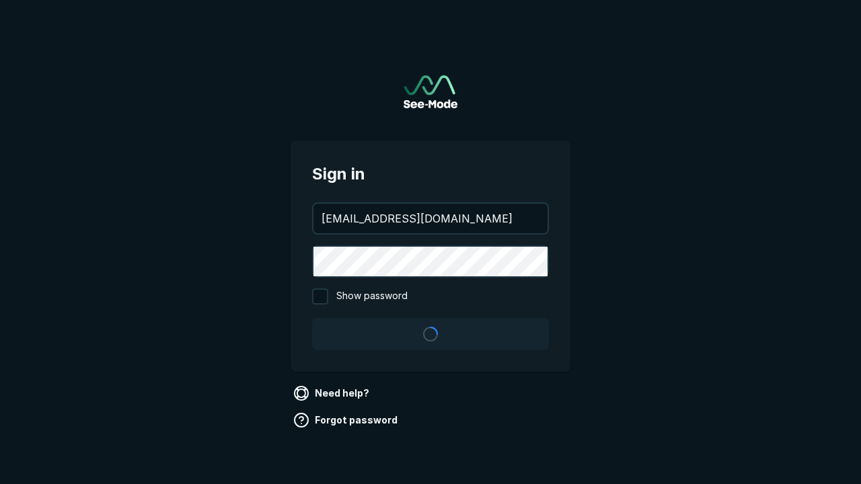 Image resolution: width=861 pixels, height=484 pixels. I want to click on span: Show password, so click(372, 296).